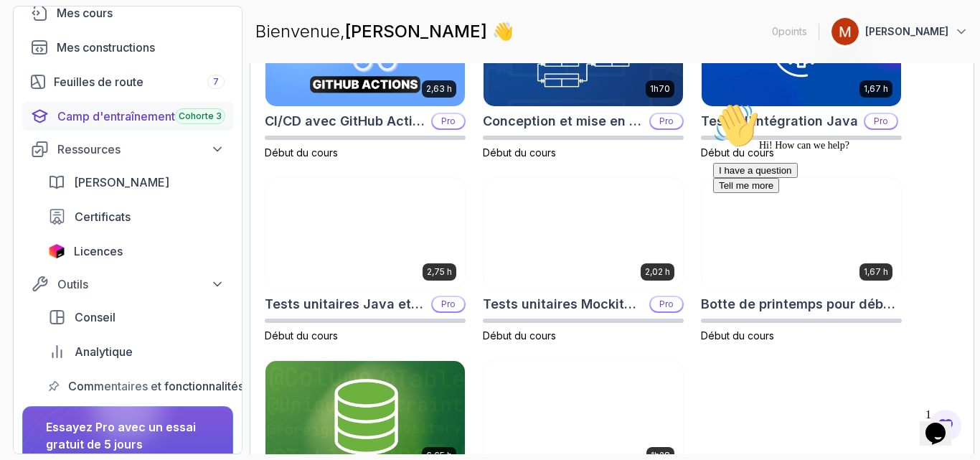  I want to click on font: Mes cours, so click(85, 13).